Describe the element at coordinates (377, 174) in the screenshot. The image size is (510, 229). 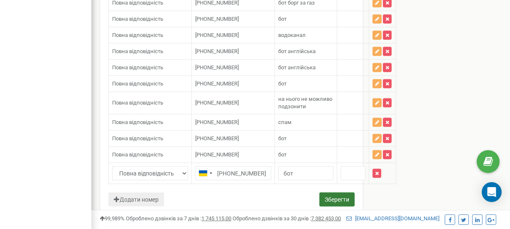
I see `button: Видалити` at that location.